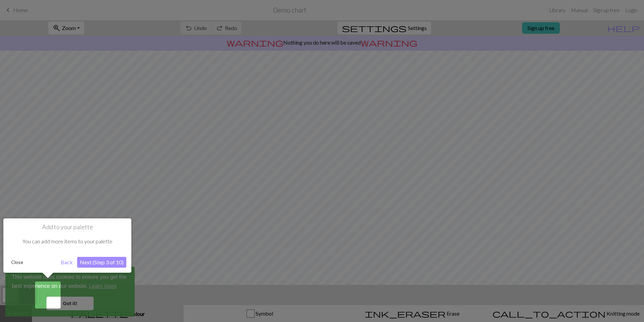 The image size is (644, 322). I want to click on button: Back, so click(67, 262).